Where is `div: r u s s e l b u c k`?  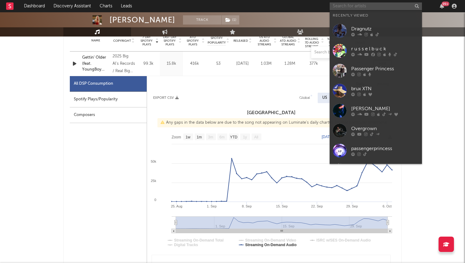
div: r u s s e l b u c k is located at coordinates (385, 49).